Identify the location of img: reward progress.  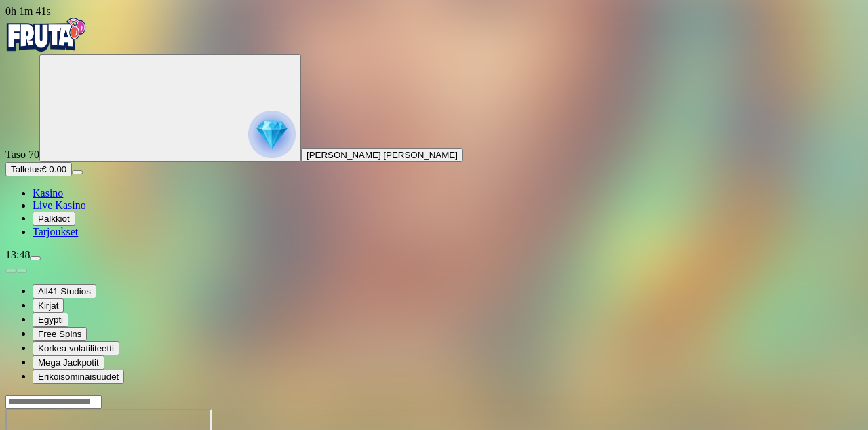
(272, 134).